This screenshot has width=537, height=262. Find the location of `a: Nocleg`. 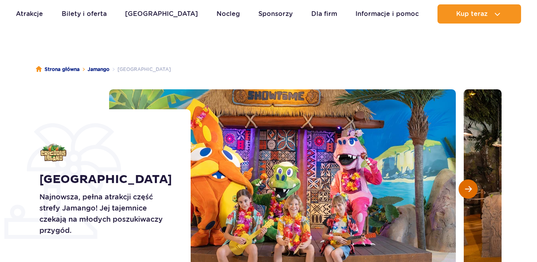

a: Nocleg is located at coordinates (228, 14).